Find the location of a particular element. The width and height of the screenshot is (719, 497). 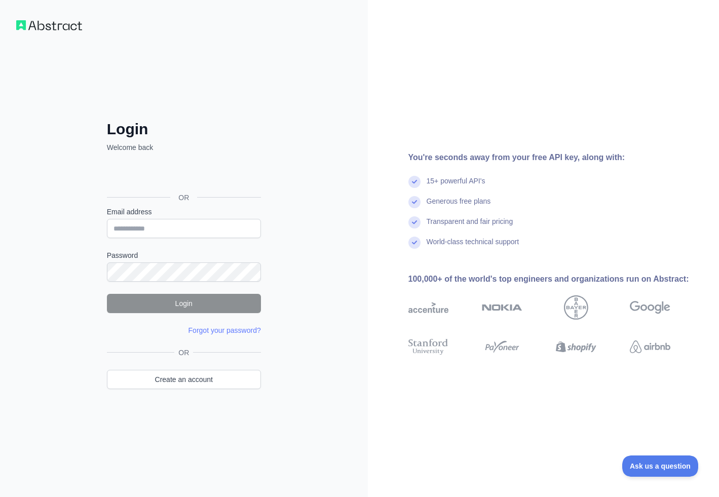

img: stanford university is located at coordinates (428, 347).